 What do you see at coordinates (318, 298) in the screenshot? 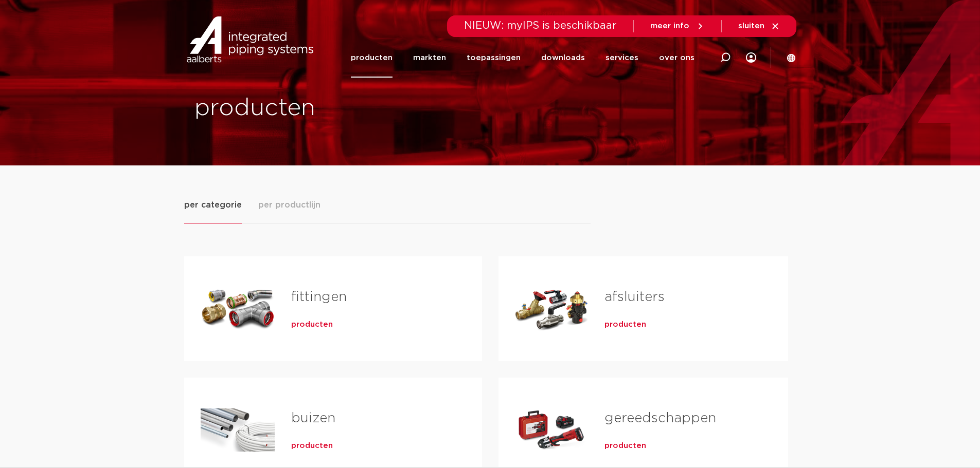
I see `a: fittingen` at bounding box center [318, 298].